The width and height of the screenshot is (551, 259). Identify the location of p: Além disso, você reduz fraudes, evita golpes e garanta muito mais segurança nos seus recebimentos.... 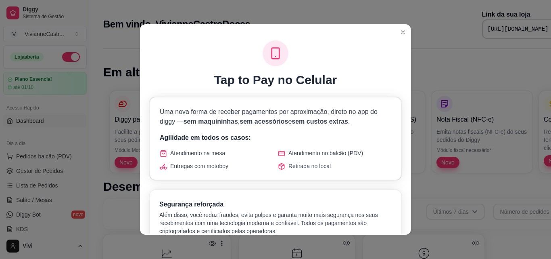
(276, 223).